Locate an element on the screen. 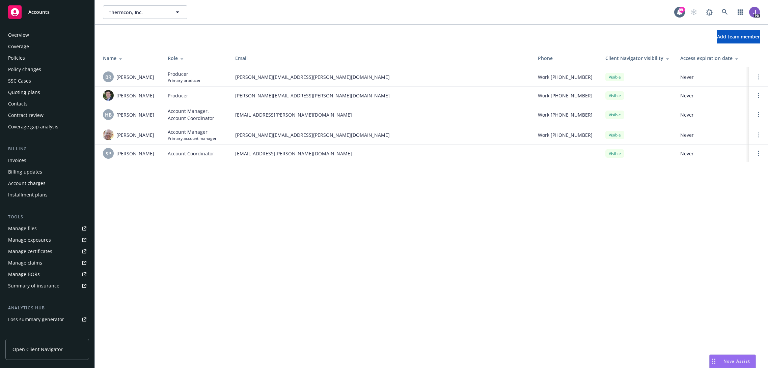  div: Loss summary generator is located at coordinates (36, 320).